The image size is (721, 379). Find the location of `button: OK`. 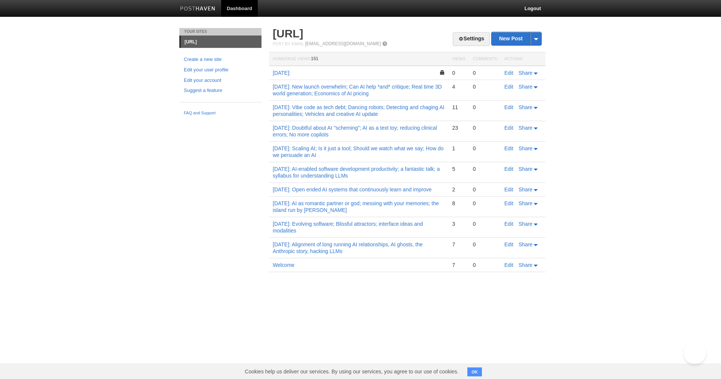

button: OK is located at coordinates (474, 372).